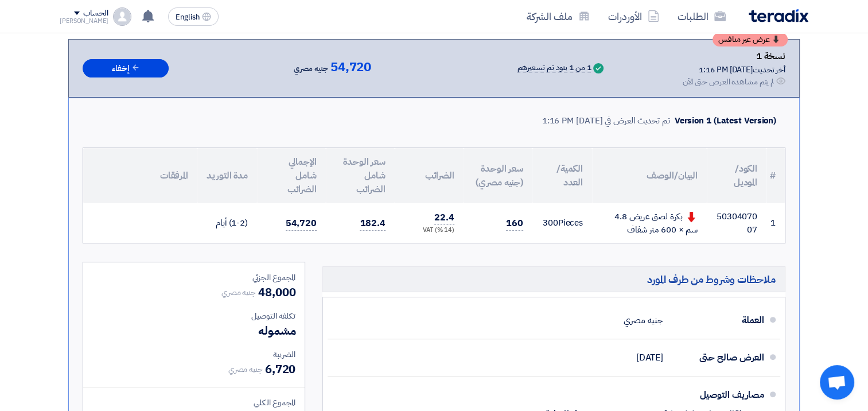 The height and width of the screenshot is (411, 868). I want to click on div: تكلفه التوصيل, so click(194, 316).